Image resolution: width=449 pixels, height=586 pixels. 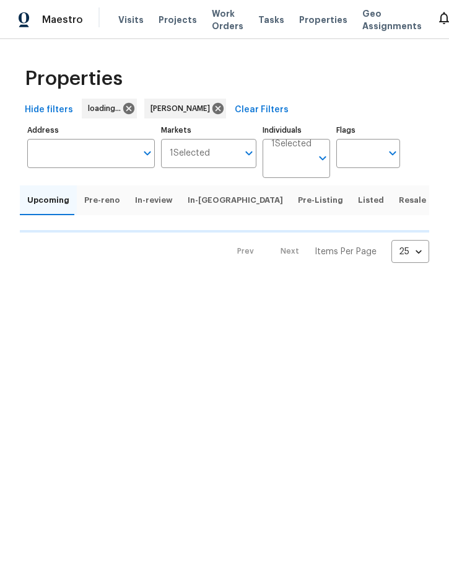 I want to click on label: Individuals, so click(x=296, y=130).